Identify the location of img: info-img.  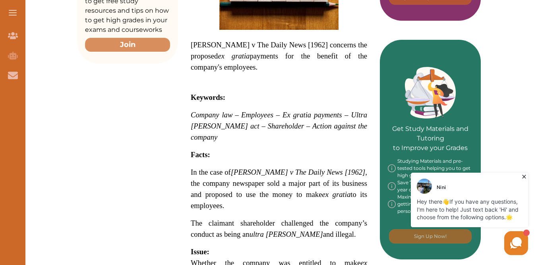
(392, 168).